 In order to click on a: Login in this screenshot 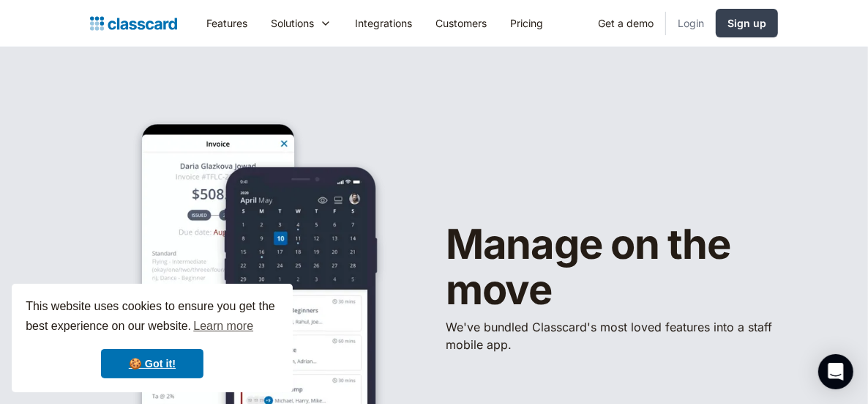, I will do `click(691, 23)`.